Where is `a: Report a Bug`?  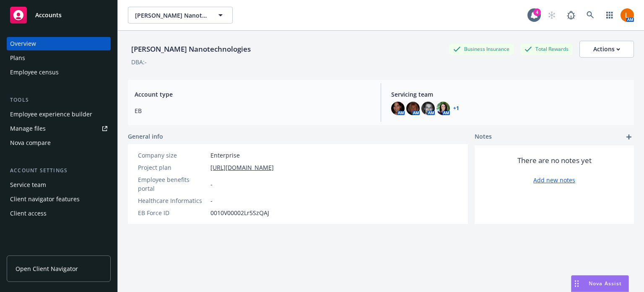
a: Report a Bug is located at coordinates (571, 15).